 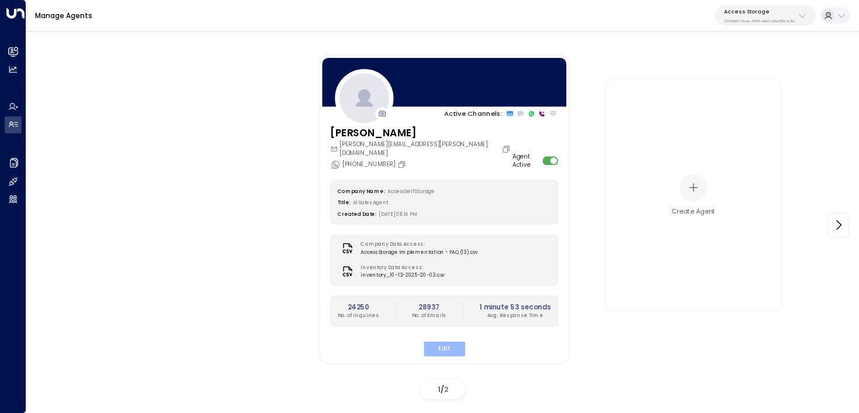 What do you see at coordinates (361, 191) in the screenshot?
I see `label: Company Name:` at bounding box center [361, 191].